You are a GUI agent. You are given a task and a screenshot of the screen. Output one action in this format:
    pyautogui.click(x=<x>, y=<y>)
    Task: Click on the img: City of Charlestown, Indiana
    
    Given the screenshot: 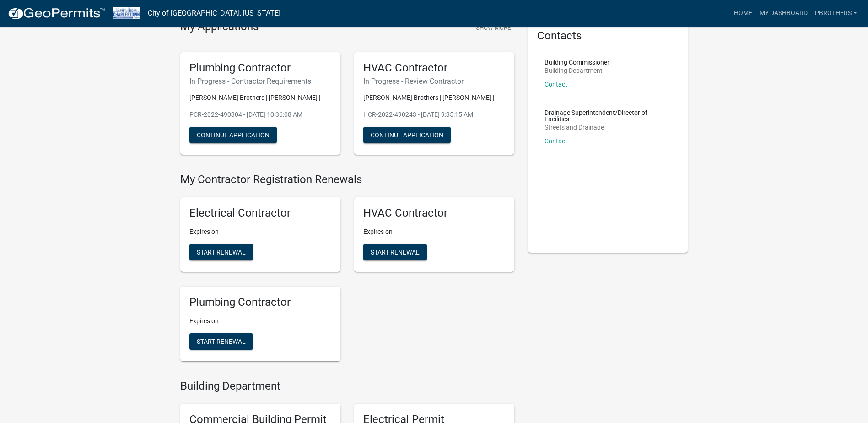 What is the action you would take?
    pyautogui.click(x=126, y=13)
    